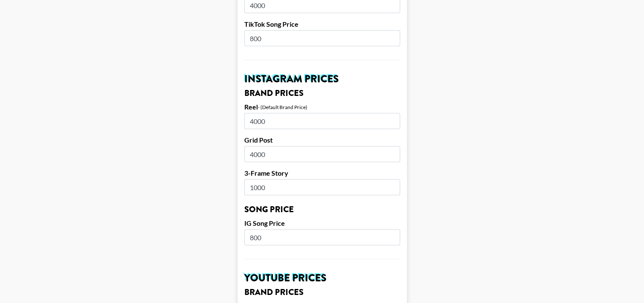 The width and height of the screenshot is (644, 303). What do you see at coordinates (282, 107) in the screenshot?
I see `div: - (Default Brand Price)` at bounding box center [282, 107].